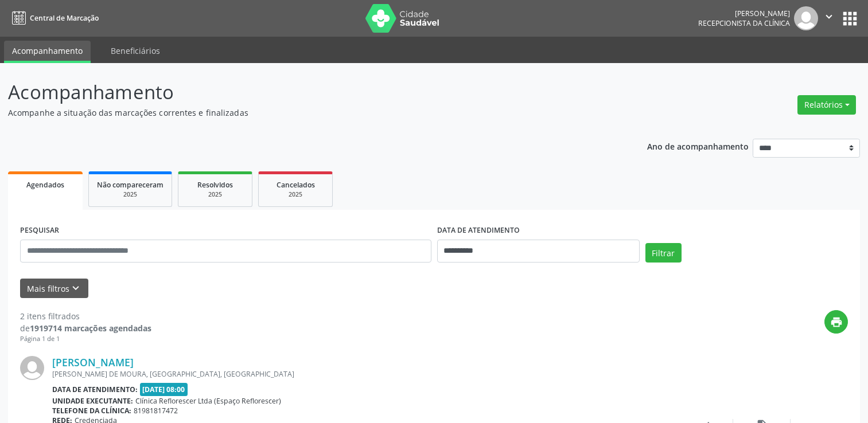 This screenshot has width=868, height=423. What do you see at coordinates (307, 92) in the screenshot?
I see `p: Acompanhamento` at bounding box center [307, 92].